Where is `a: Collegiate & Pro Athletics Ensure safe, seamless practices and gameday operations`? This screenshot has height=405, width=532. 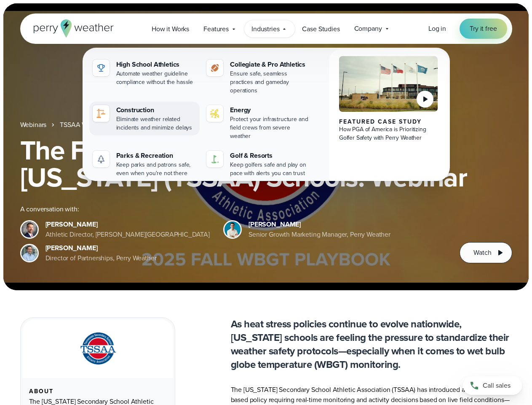
a: Collegiate & Pro Athletics Ensure safe, seamless practices and gameday operations is located at coordinates (258, 77).